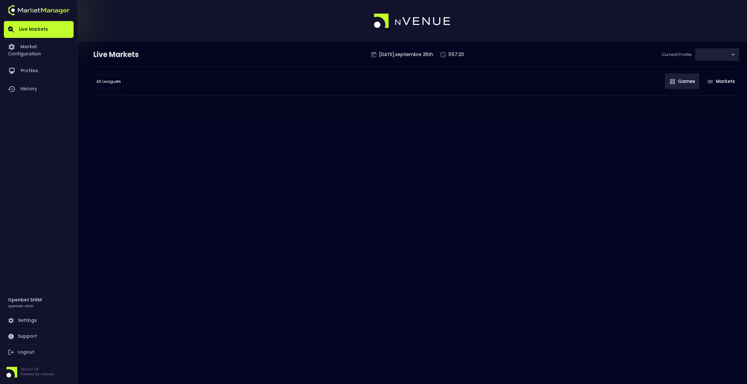 The width and height of the screenshot is (747, 384). What do you see at coordinates (676, 55) in the screenshot?
I see `p: Current Profile` at bounding box center [676, 55].